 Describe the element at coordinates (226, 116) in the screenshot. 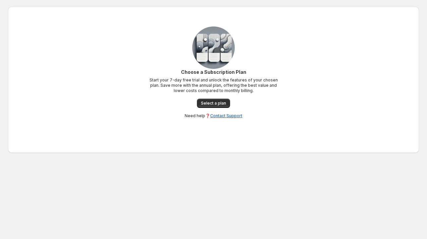

I see `a: Contact Support` at that location.